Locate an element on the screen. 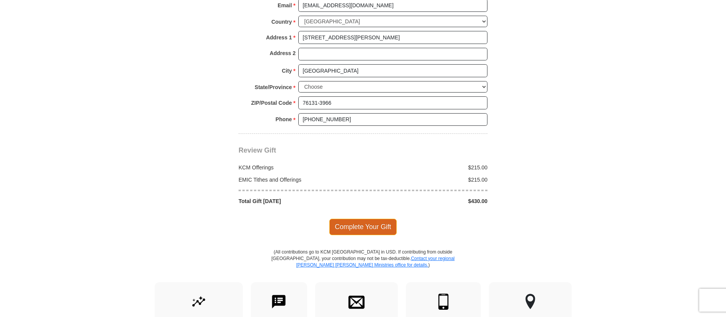  img: give-by-stock.svg is located at coordinates (199, 302).